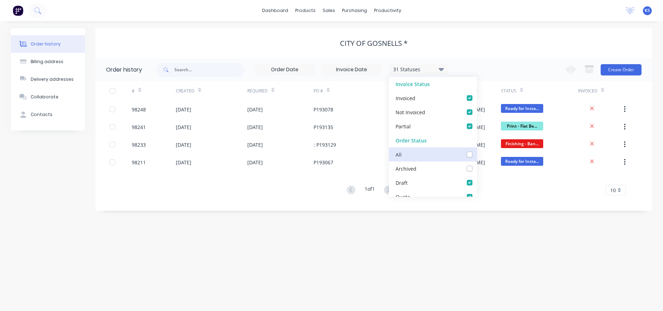 The height and width of the screenshot is (311, 663). Describe the element at coordinates (433, 84) in the screenshot. I see `div: Invoice Status` at that location.